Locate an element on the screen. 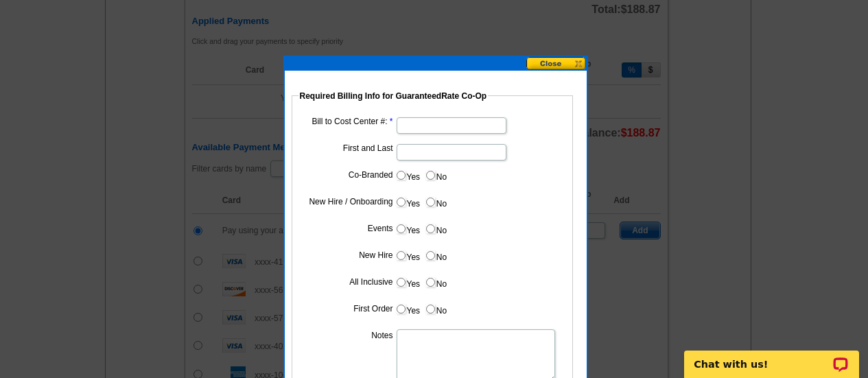 This screenshot has width=868, height=378. p: Chat with us! is located at coordinates (87, 30).